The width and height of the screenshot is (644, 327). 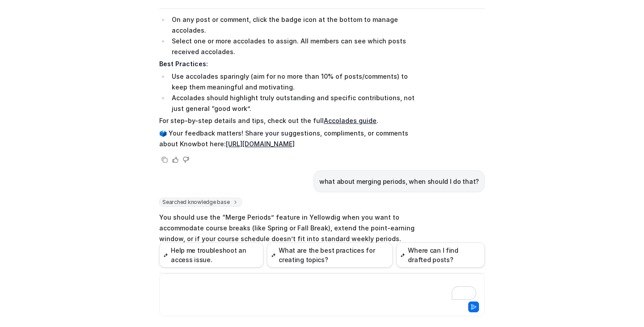 I want to click on p: For step-by-step details and tips, check out the full ., so click(x=290, y=121).